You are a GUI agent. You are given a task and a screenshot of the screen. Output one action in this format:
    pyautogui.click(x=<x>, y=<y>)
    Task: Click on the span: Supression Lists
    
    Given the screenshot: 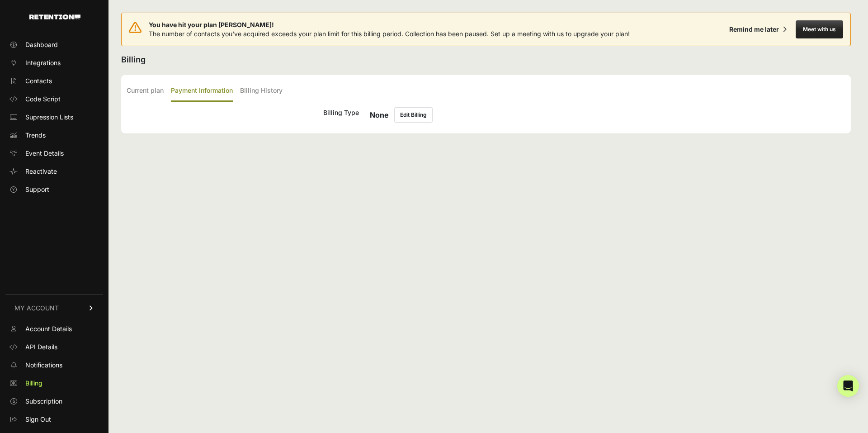 What is the action you would take?
    pyautogui.click(x=50, y=117)
    